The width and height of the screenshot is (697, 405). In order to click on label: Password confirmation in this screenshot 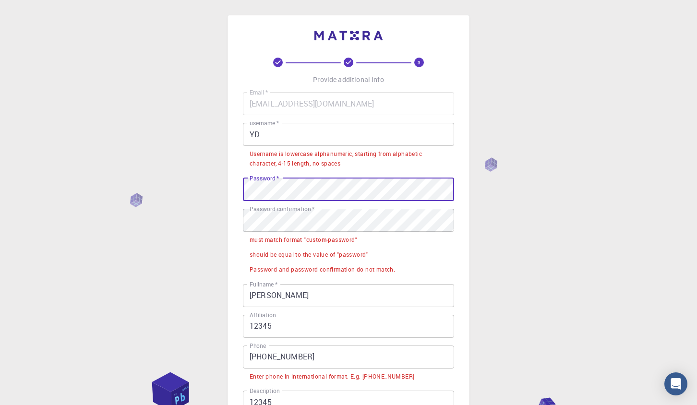, I will do `click(282, 209)`.